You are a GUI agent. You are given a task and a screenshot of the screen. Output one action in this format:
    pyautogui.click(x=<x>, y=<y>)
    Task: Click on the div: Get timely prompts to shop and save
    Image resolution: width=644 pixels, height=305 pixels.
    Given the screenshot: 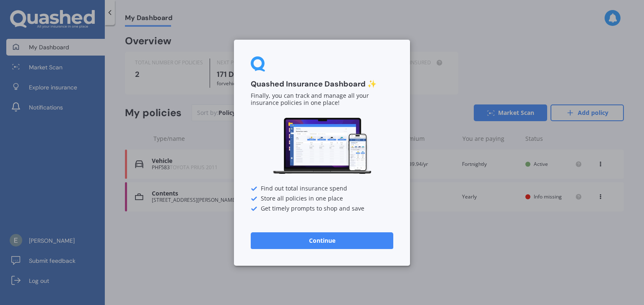 What is the action you would take?
    pyautogui.click(x=322, y=208)
    